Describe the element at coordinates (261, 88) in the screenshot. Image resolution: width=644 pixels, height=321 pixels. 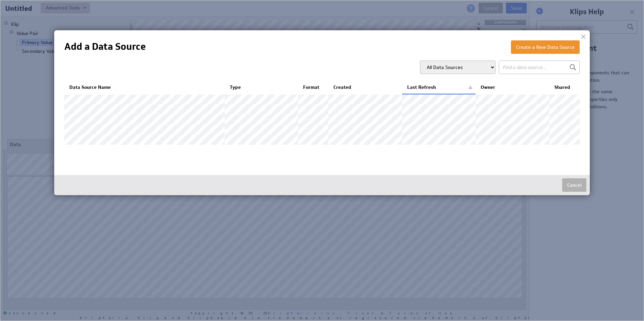
I see `th: Type` at that location.